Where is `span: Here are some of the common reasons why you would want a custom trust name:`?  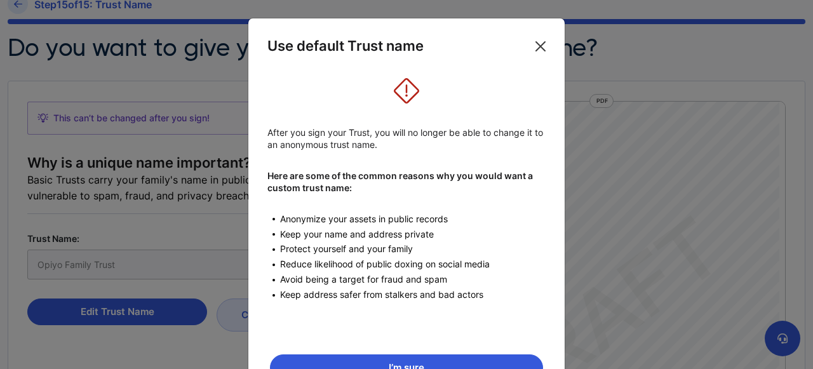 span: Here are some of the common reasons why you would want a custom trust name: is located at coordinates (407, 182).